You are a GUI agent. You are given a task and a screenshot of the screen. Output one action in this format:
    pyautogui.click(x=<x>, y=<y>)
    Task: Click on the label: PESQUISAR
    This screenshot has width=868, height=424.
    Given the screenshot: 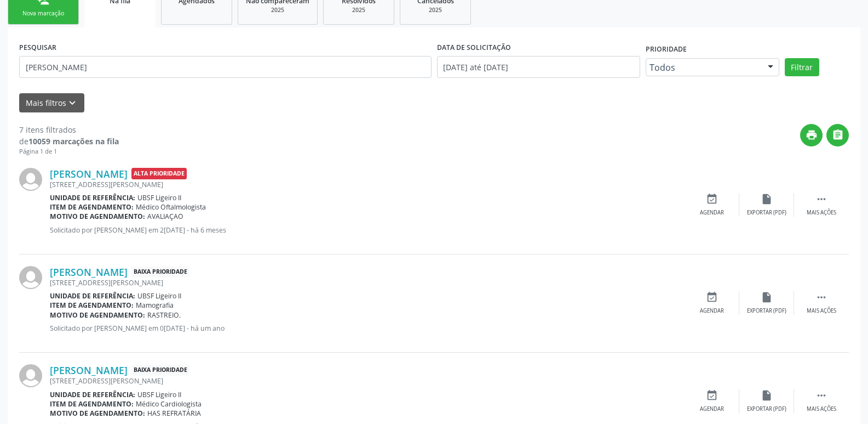 What is the action you would take?
    pyautogui.click(x=38, y=47)
    